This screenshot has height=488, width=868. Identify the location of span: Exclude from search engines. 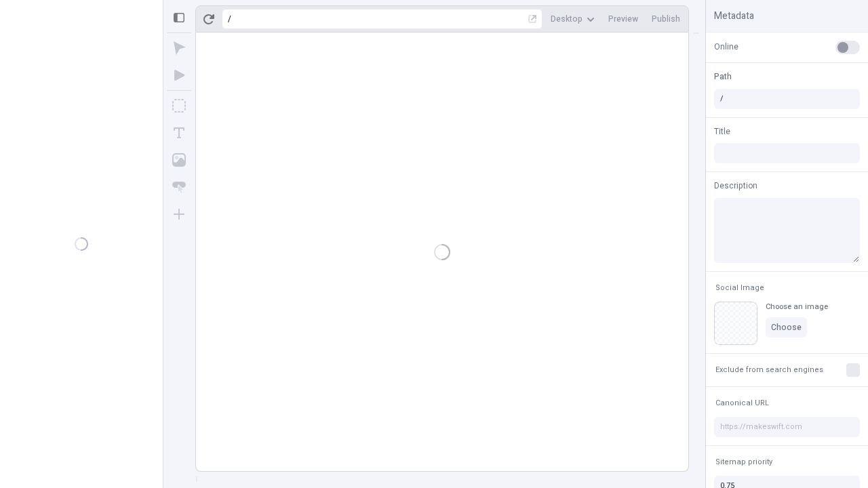
(769, 370).